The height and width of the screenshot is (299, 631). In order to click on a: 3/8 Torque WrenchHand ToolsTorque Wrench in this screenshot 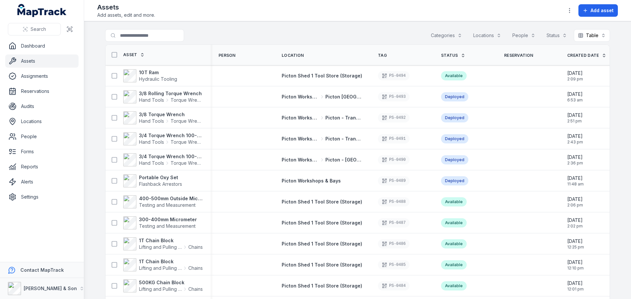, I will do `click(163, 118)`.